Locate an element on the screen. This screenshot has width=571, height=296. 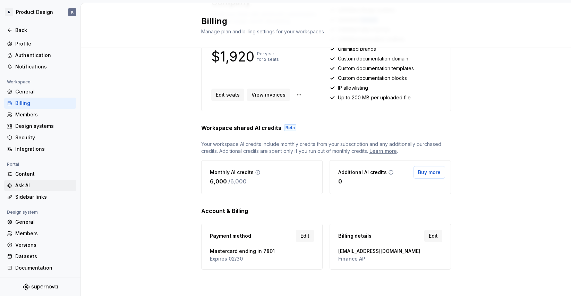
div: Workspace is located at coordinates (19, 82).